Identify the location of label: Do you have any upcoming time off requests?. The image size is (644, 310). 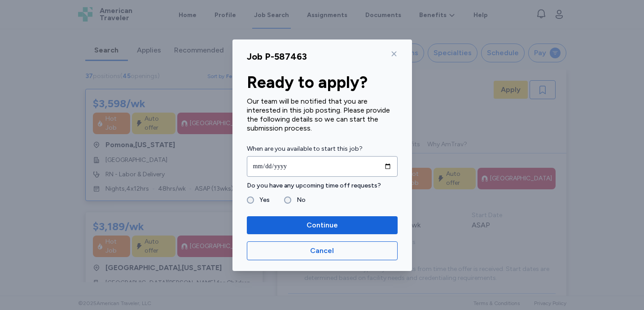
(322, 186).